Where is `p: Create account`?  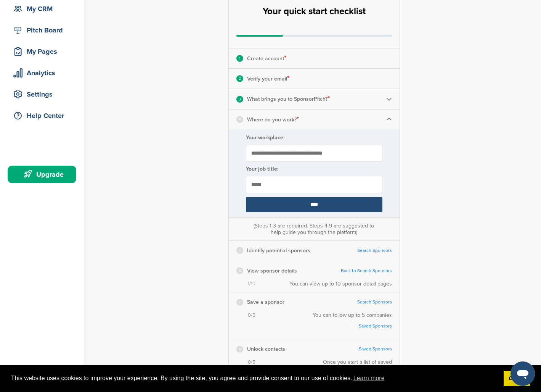
p: Create account is located at coordinates (267, 59).